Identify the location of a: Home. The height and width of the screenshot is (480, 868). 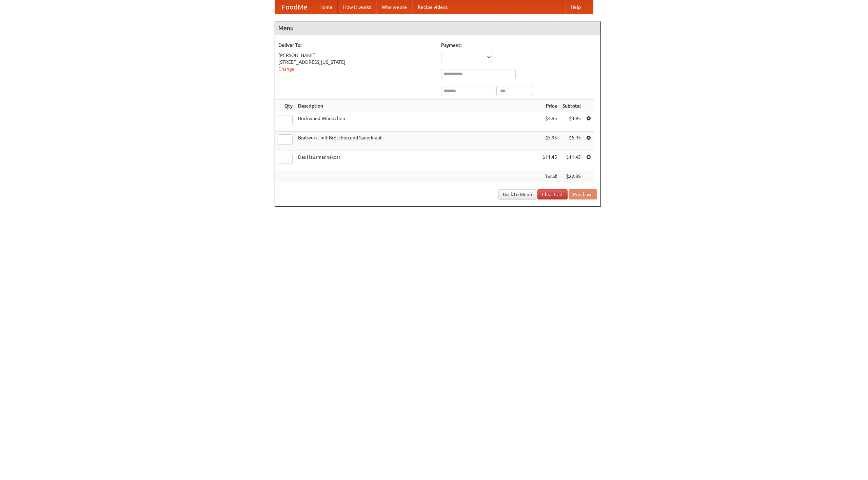
(326, 7).